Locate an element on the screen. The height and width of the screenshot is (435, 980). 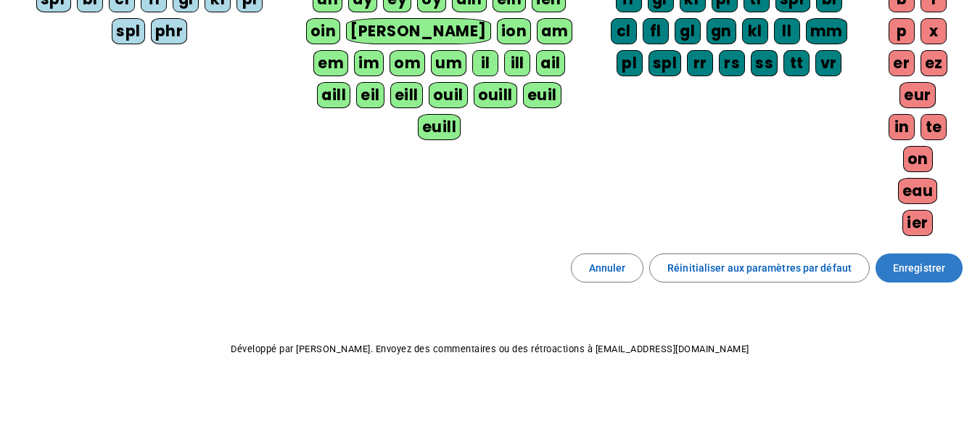
div: mm is located at coordinates (826, 32).